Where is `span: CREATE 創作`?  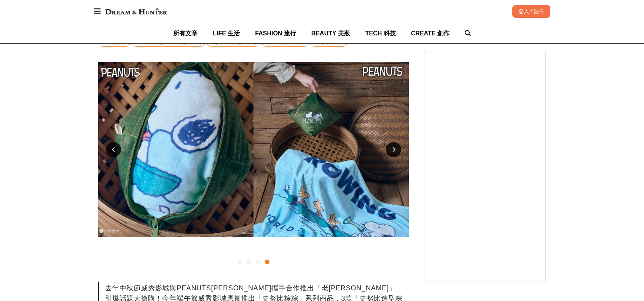
span: CREATE 創作 is located at coordinates (430, 33).